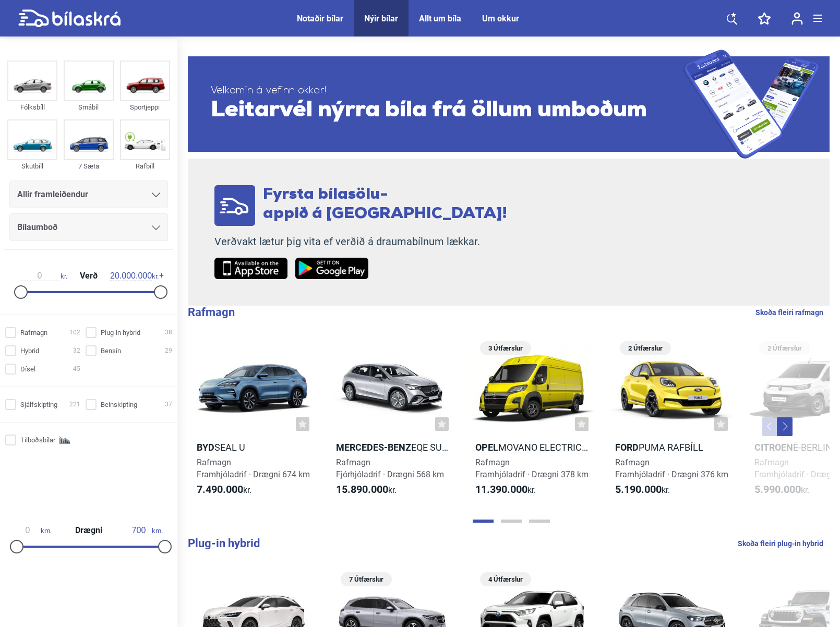 The height and width of the screenshot is (627, 840). What do you see at coordinates (211, 312) in the screenshot?
I see `b: Rafmagn` at bounding box center [211, 312].